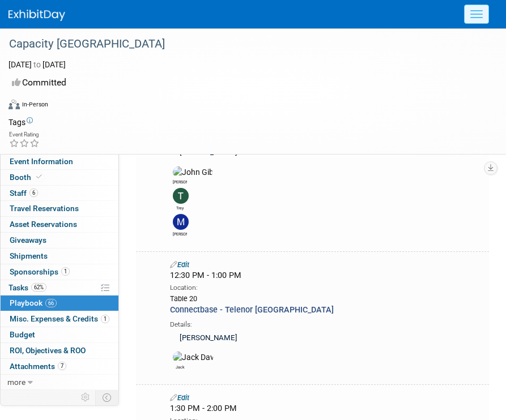  I want to click on div: John Giblin, so click(180, 181).